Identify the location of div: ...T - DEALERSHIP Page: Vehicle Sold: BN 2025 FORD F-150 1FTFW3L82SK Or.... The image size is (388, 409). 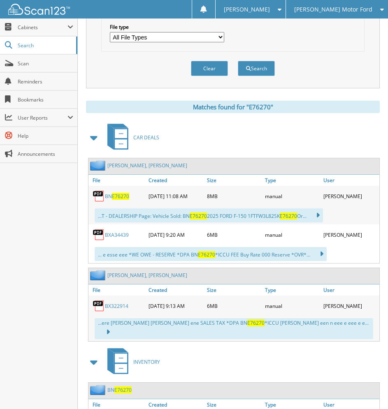
(209, 215).